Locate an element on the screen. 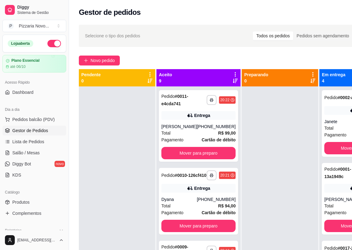 The height and width of the screenshot is (250, 352). div: 20:21 is located at coordinates (225, 175).